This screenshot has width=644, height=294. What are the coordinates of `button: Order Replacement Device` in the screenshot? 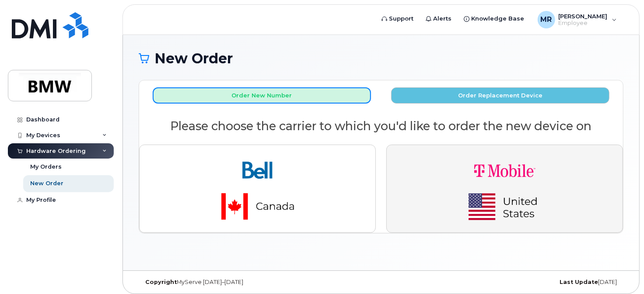 It's located at (500, 95).